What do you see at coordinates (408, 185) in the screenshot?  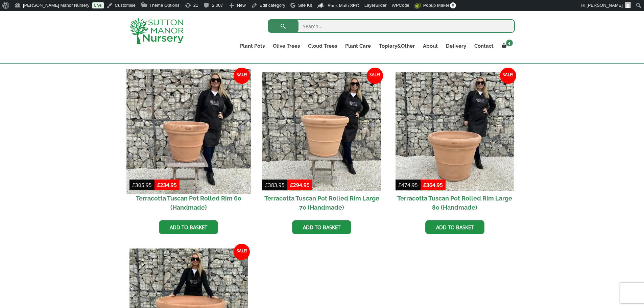 I see `bdi: 474.95` at bounding box center [408, 185].